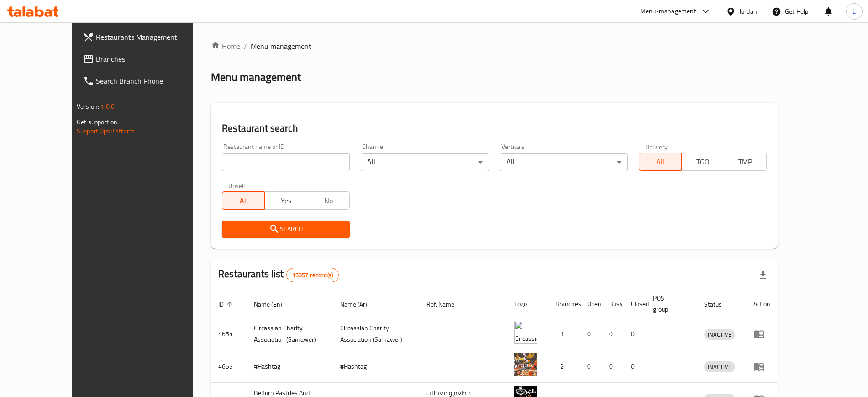 Image resolution: width=868 pixels, height=397 pixels. I want to click on span: No, so click(328, 201).